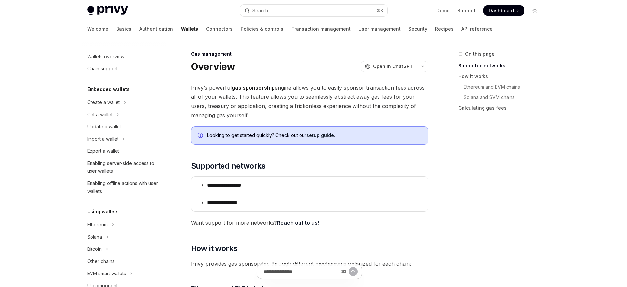 Image resolution: width=627 pixels, height=287 pixels. Describe the element at coordinates (100, 115) in the screenshot. I see `div: Get a wallet` at that location.